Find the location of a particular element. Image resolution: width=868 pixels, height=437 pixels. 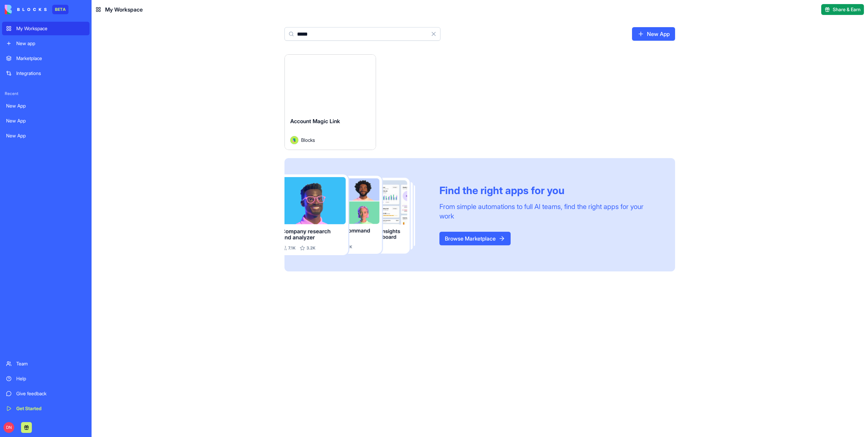

div: My Workspace is located at coordinates (51, 29).